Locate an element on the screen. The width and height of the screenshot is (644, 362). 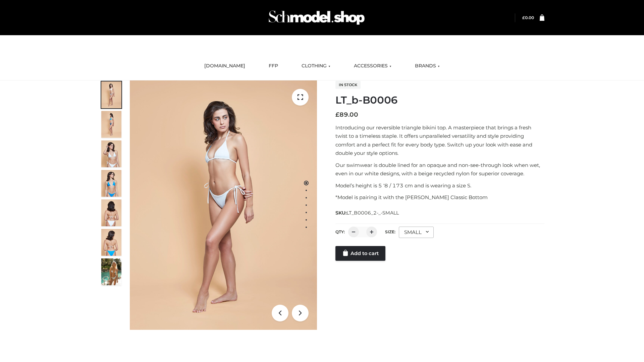
a: BRANDS is located at coordinates (427, 66).